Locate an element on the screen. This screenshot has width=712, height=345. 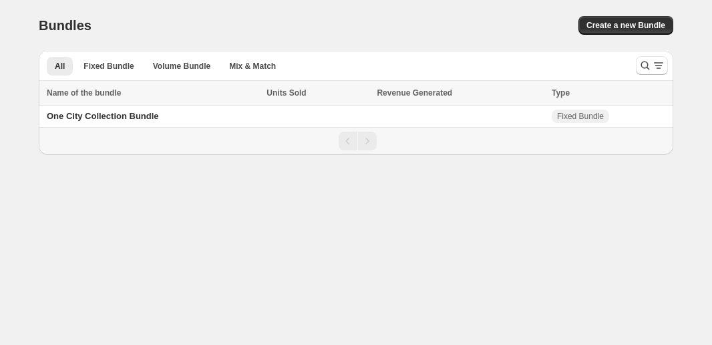
div: Name of the bundle is located at coordinates (152, 93).